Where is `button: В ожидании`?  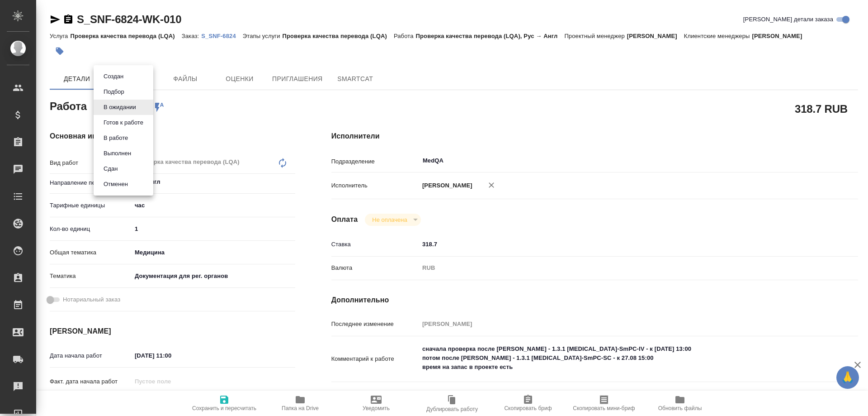 button: В ожидании is located at coordinates (120, 107).